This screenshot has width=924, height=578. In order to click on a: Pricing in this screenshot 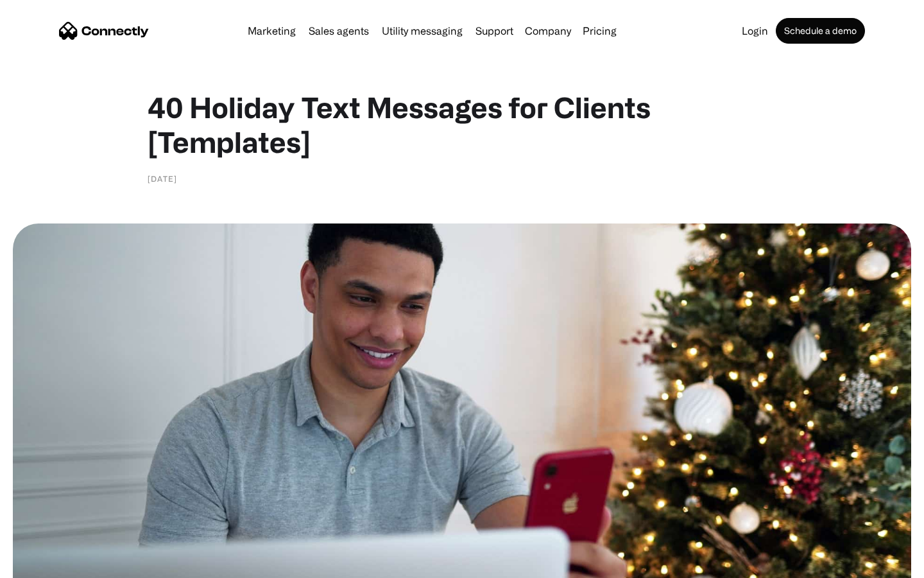, I will do `click(600, 31)`.